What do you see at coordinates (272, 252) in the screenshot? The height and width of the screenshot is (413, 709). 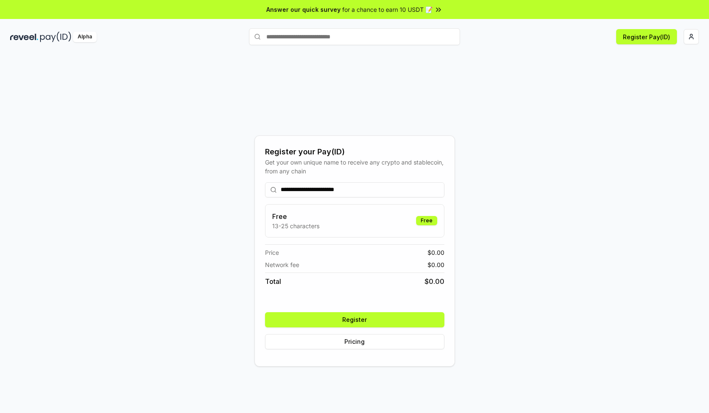 I see `span: Price` at bounding box center [272, 252].